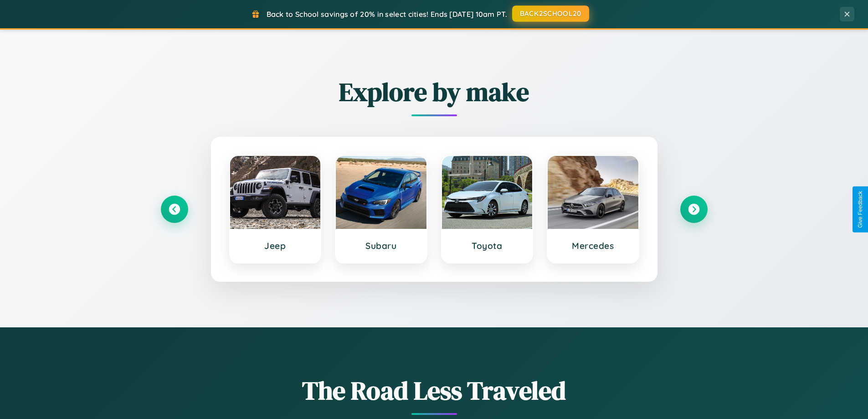 The image size is (868, 419). What do you see at coordinates (435, 91) in the screenshot?
I see `h2: Explore by make` at bounding box center [435, 91].